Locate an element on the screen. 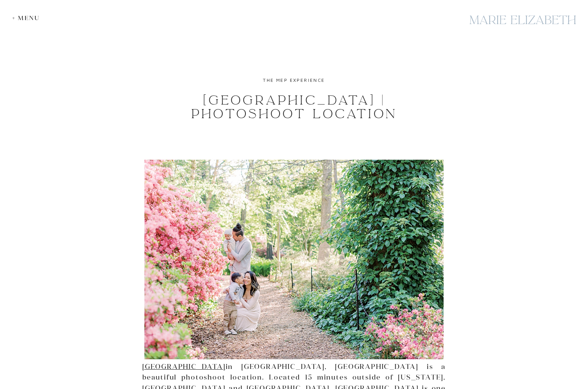 This screenshot has height=389, width=588. a: The MEP Experience is located at coordinates (293, 80).